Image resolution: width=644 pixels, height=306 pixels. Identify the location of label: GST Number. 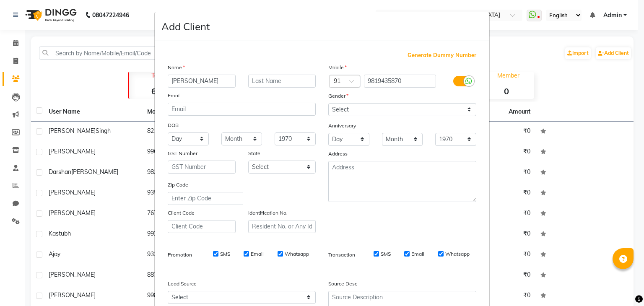
(183, 153).